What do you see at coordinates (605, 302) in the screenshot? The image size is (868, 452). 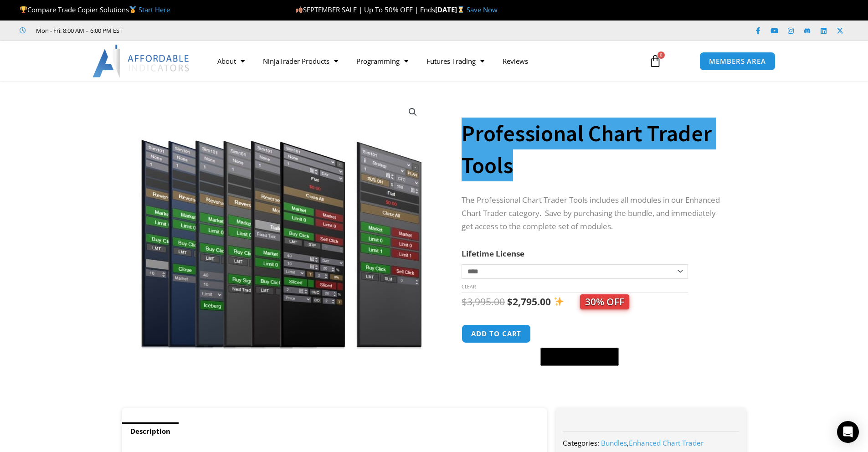 I see `span: 30% OFF` at bounding box center [605, 302].